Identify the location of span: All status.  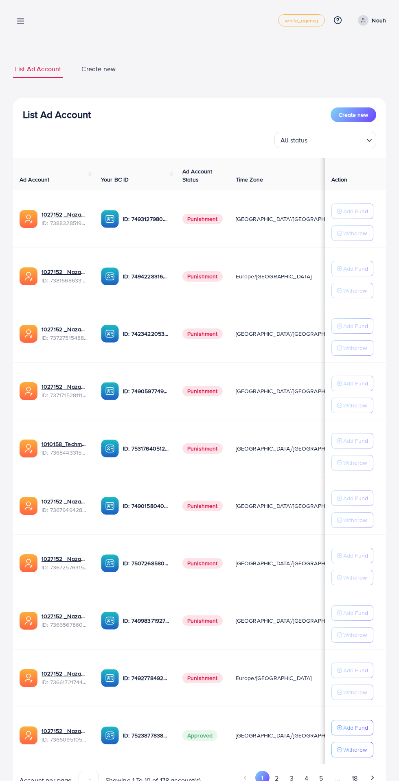
(294, 140).